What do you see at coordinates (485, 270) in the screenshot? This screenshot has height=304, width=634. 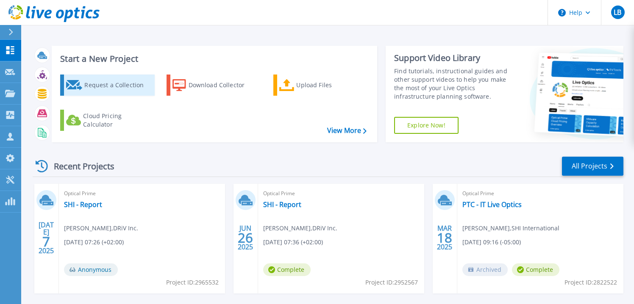 I see `span: Archived` at bounding box center [485, 270].